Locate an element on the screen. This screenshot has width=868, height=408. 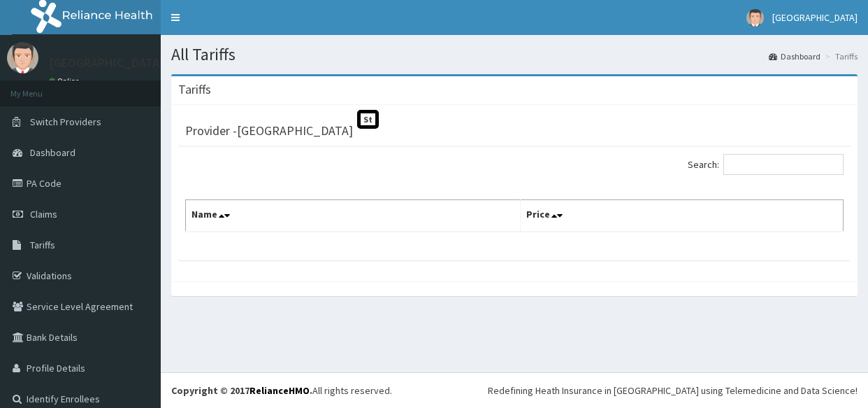
span: Claims is located at coordinates (43, 214).